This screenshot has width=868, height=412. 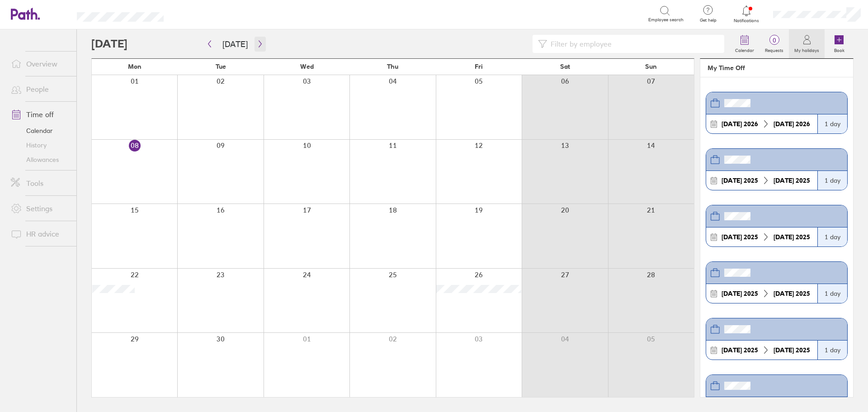 What do you see at coordinates (307, 66) in the screenshot?
I see `span: Wed` at bounding box center [307, 66].